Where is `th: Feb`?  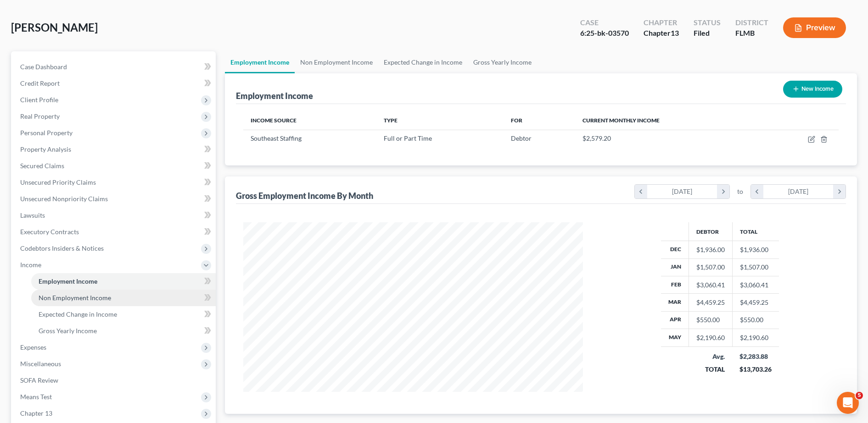 th: Feb is located at coordinates (674, 285).